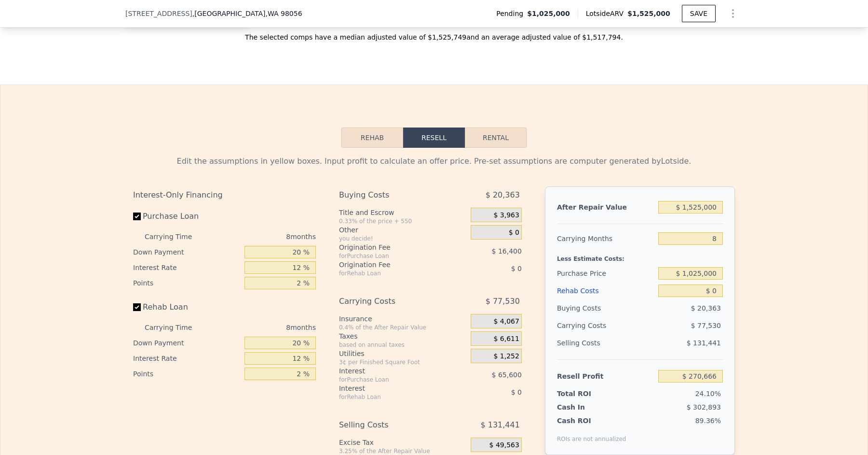  I want to click on span: , WA 98056, so click(283, 13).